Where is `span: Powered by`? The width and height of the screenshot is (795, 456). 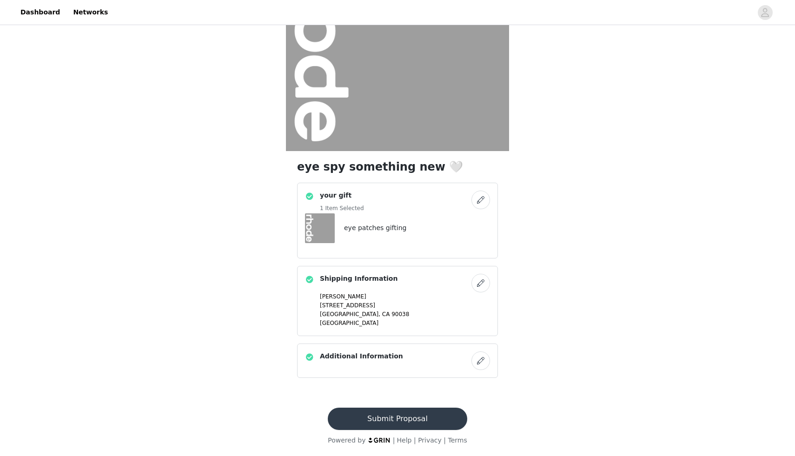
span: Powered by is located at coordinates (346, 440).